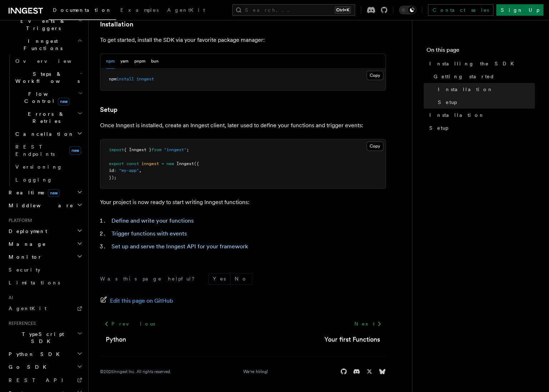  What do you see at coordinates (408, 10) in the screenshot?
I see `button: Toggle dark mode` at bounding box center [408, 10].